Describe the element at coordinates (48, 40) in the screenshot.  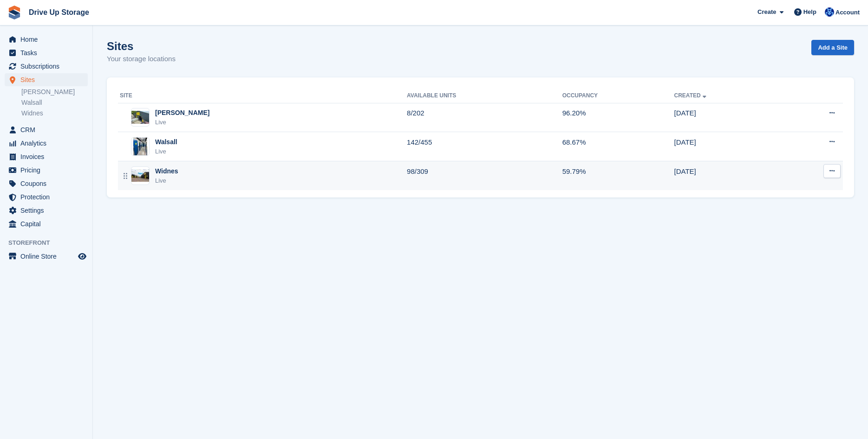
I see `span: Home` at that location.